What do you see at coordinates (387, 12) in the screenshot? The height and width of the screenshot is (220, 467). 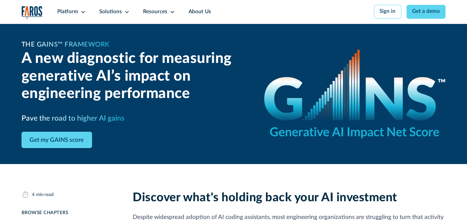 I see `a: Sign in` at bounding box center [387, 12].